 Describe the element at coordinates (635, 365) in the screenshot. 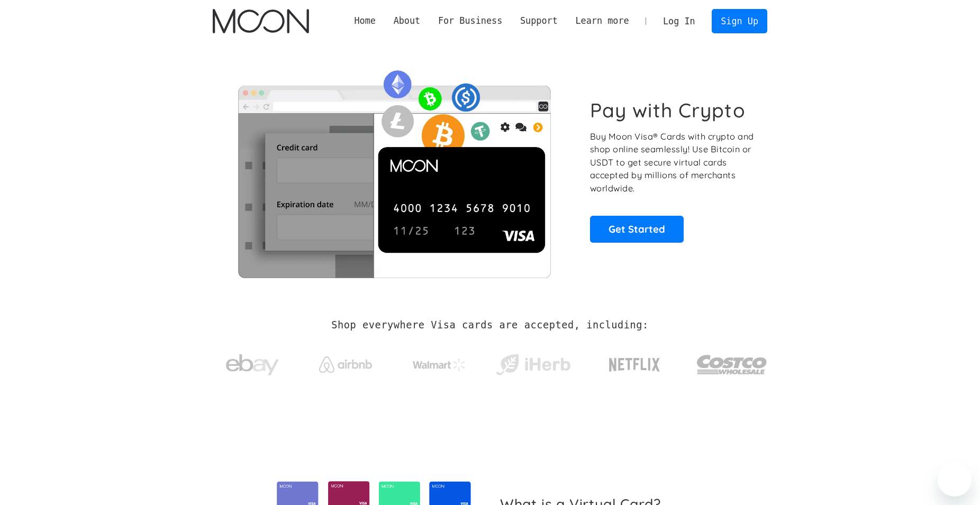

I see `img: Netflix` at that location.